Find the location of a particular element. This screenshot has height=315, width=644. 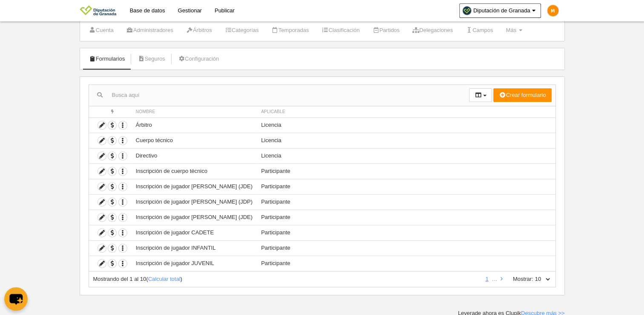

input: Busca aquí is located at coordinates (279, 95).